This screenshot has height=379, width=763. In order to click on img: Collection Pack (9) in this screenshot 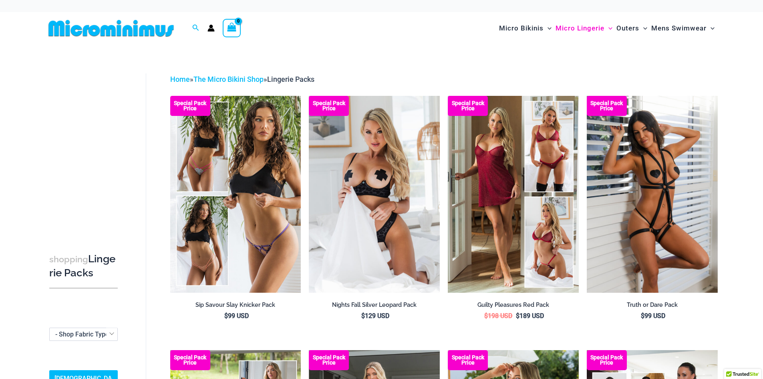, I will do `click(236, 194)`.